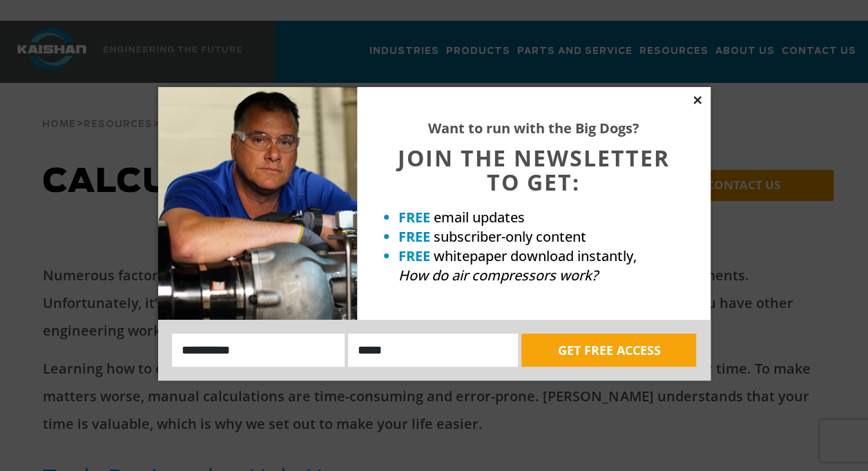  I want to click on span: subscriber-only content, so click(509, 236).